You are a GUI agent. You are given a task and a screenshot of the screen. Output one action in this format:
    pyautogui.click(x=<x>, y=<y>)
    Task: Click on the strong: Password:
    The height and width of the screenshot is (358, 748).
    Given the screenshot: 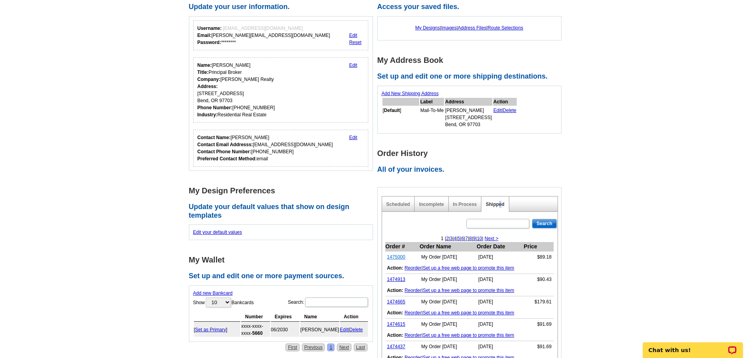 What is the action you would take?
    pyautogui.click(x=209, y=42)
    